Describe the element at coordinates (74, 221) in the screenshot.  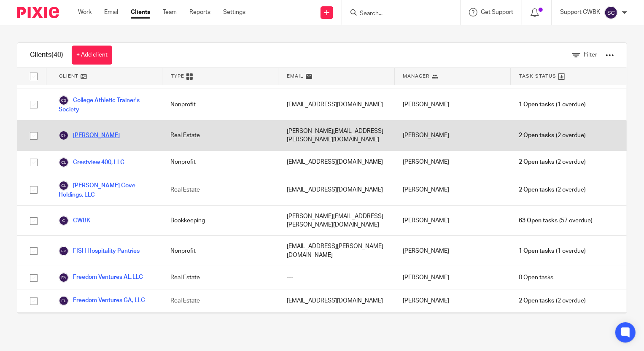
I see `a: CWBK` at that location.